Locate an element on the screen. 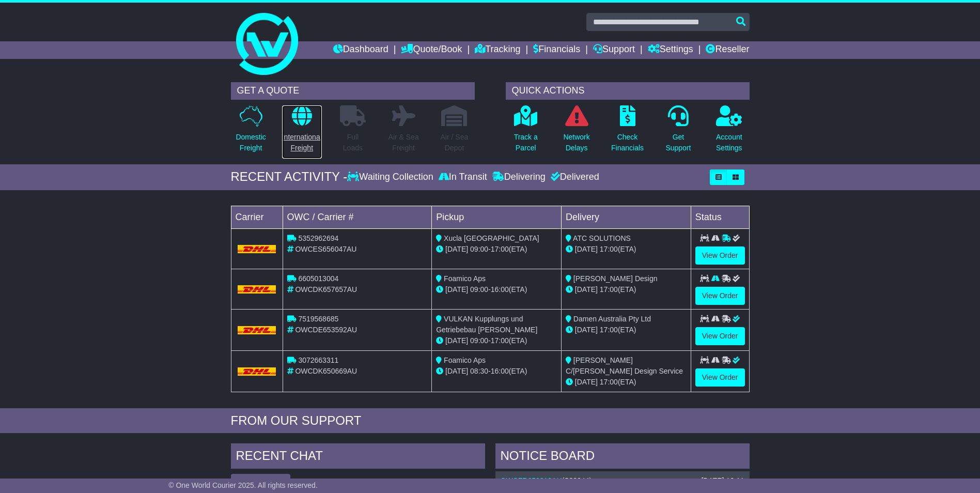 The width and height of the screenshot is (980, 493). button: View All Chats is located at coordinates (261, 483).